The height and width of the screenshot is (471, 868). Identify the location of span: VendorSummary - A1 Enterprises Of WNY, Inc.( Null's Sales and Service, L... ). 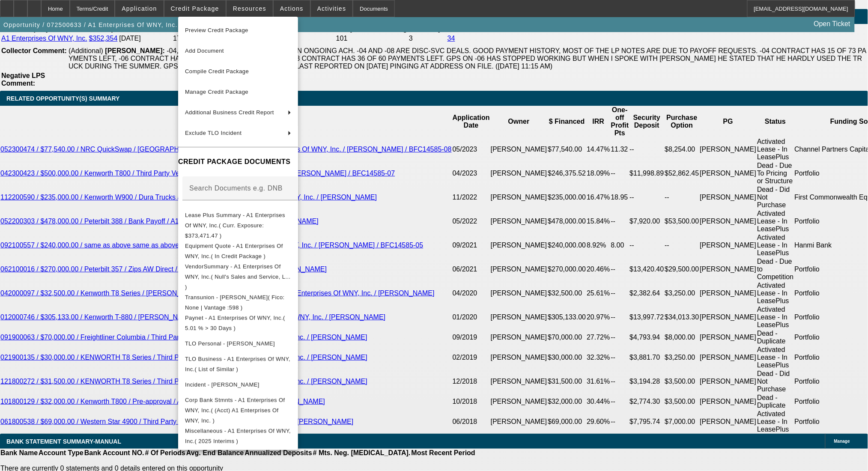
(237, 276).